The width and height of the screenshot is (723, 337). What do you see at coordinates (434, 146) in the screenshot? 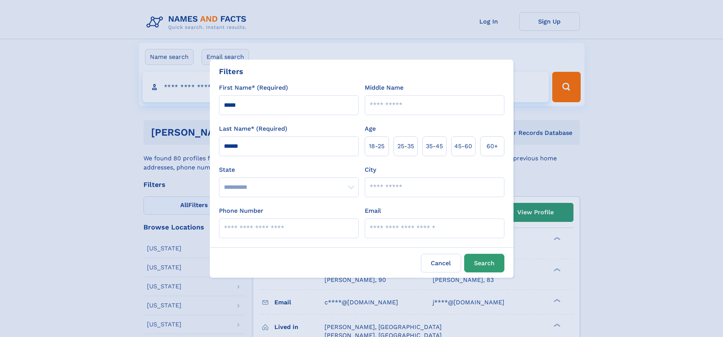
I see `span: 35‑45` at bounding box center [434, 146].